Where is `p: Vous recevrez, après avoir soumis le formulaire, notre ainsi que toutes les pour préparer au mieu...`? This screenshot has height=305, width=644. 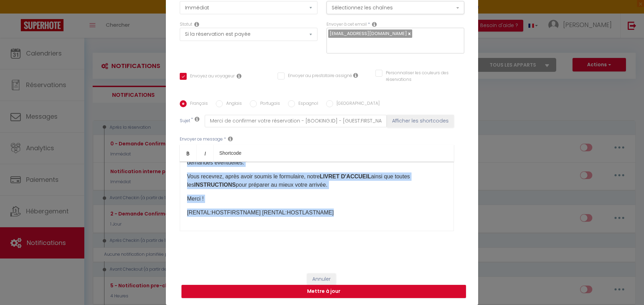
p: Vous recevrez, après avoir soumis le formulaire, notre ainsi que toutes les pour préparer au mieu... is located at coordinates (317, 181).